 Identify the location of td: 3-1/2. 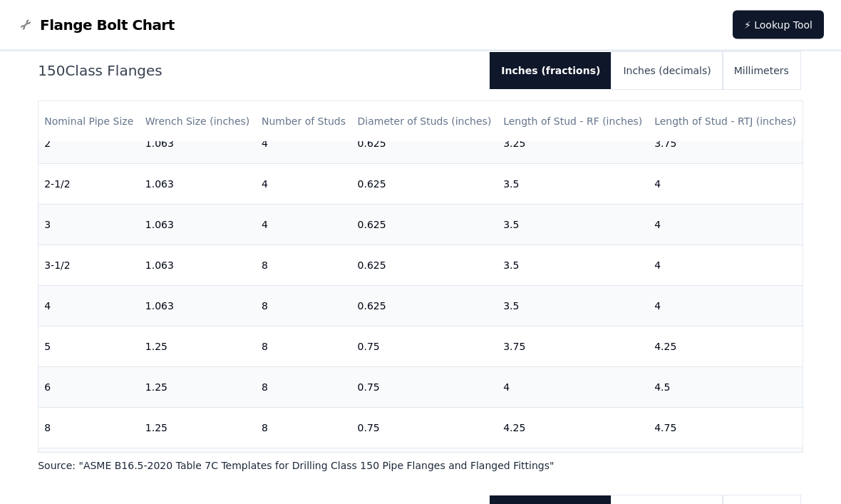
(89, 266).